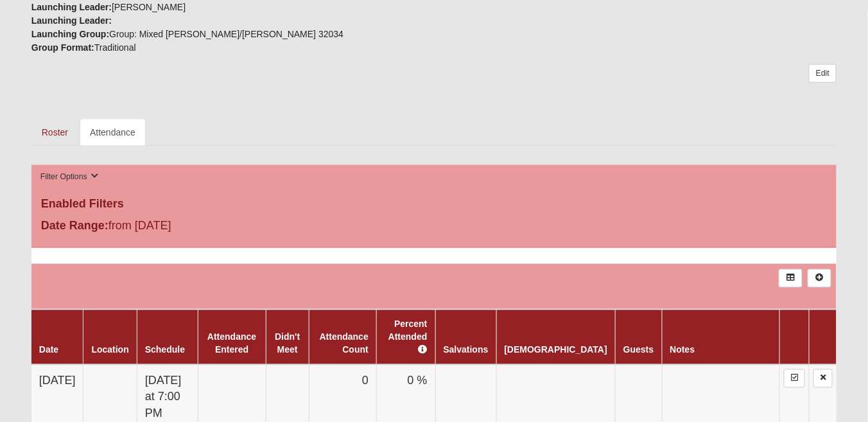  What do you see at coordinates (791, 278) in the screenshot?
I see `a: Export to Excel` at bounding box center [791, 278].